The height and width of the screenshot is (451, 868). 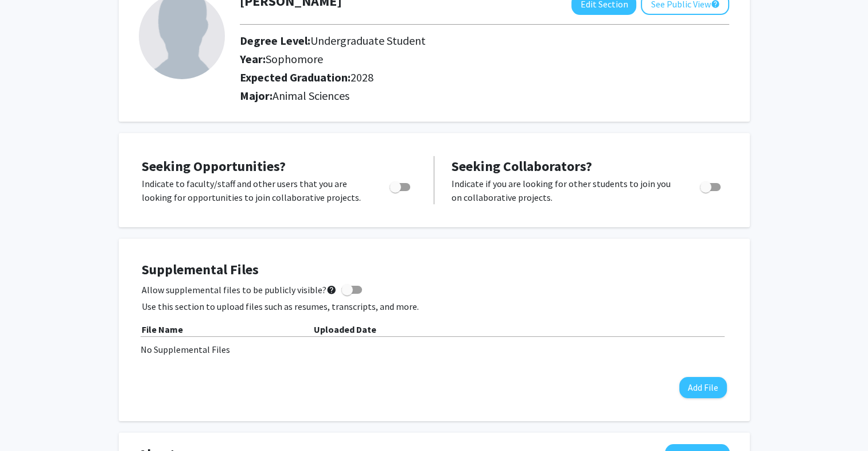 What do you see at coordinates (344, 329) in the screenshot?
I see `b: Uploaded Date` at bounding box center [344, 329].